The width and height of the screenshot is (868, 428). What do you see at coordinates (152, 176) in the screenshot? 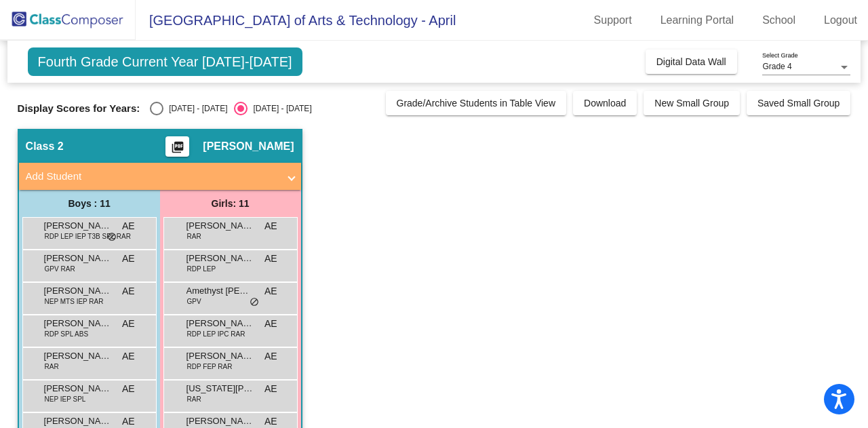
I see `mat-panel-title: Add Student` at bounding box center [152, 176].